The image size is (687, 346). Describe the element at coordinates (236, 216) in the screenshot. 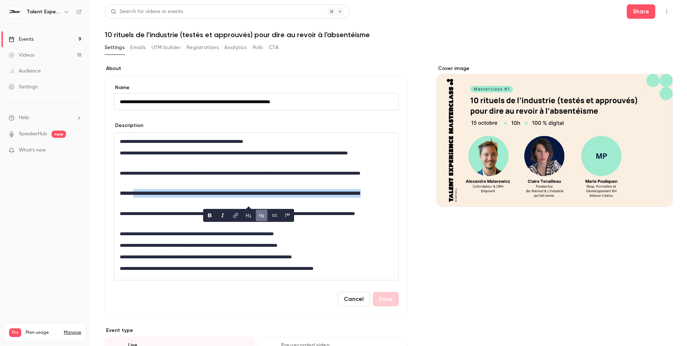

I see `button: link` at that location.